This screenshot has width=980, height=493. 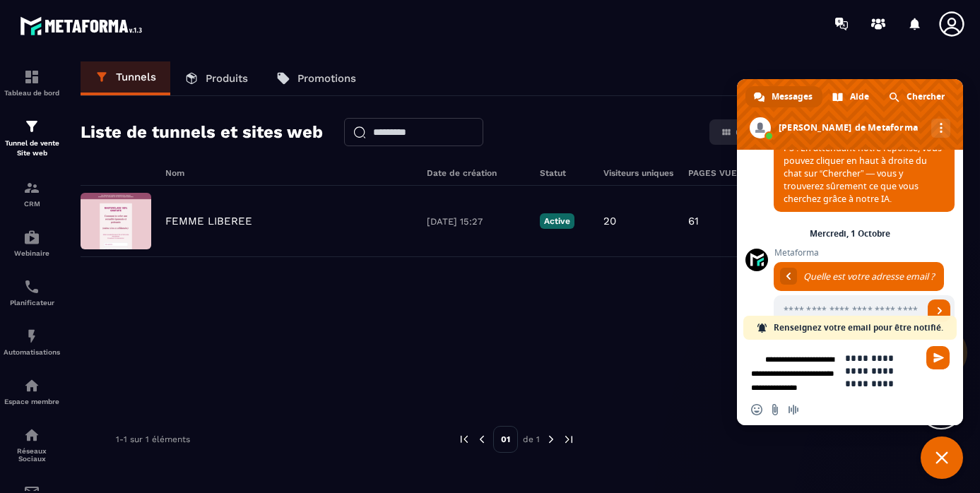 What do you see at coordinates (152, 439) in the screenshot?
I see `p: 1-1 sur 1 éléments` at bounding box center [152, 439].